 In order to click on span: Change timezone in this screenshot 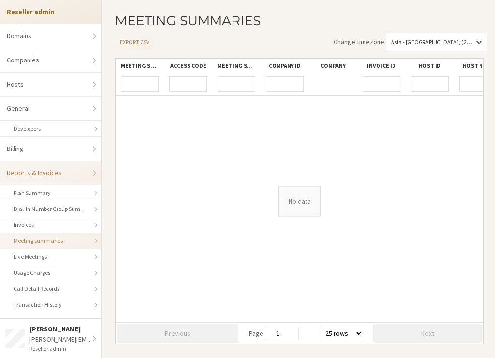, I will do `click(359, 42)`.